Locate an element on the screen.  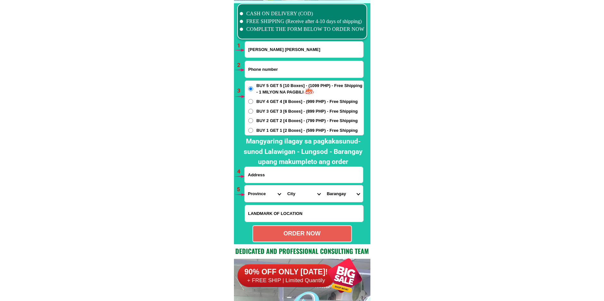
h2: Mangyaring ilagay sa pagkakasunud-sunod Lalawigan - Lungsod - Barangay upang makumpleto ang order is located at coordinates (303, 152).